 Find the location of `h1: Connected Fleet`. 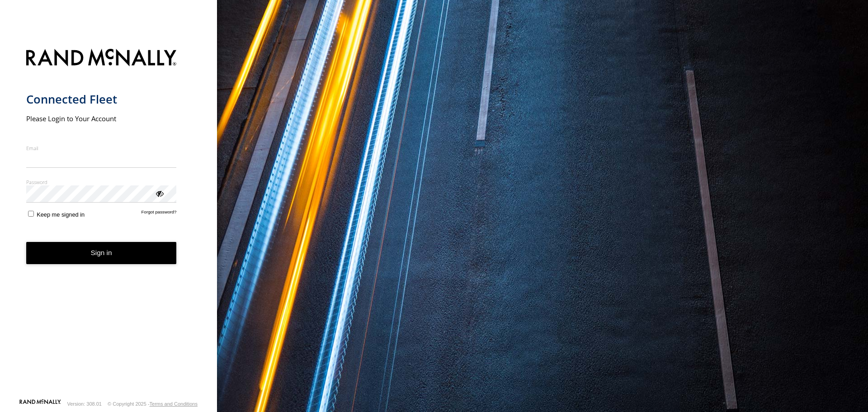

h1: Connected Fleet is located at coordinates (101, 99).